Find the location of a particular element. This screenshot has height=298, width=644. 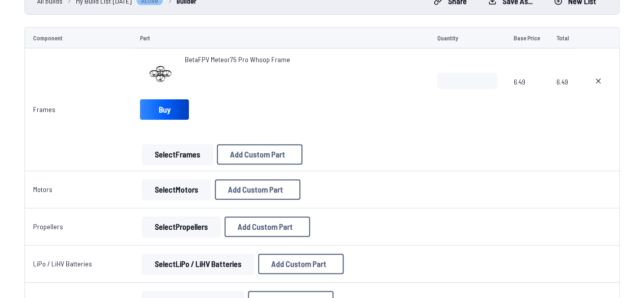

a: SelectLiPo / LiHV Batteries is located at coordinates (198, 264).